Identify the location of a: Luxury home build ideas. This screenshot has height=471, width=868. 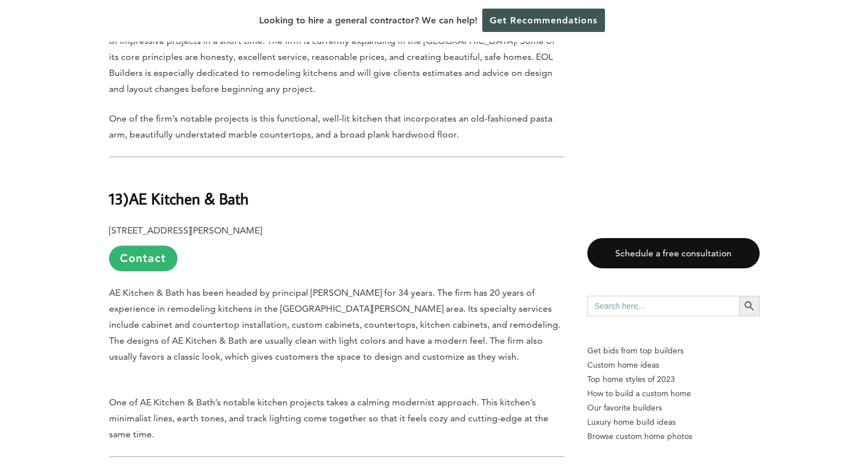
(674, 422).